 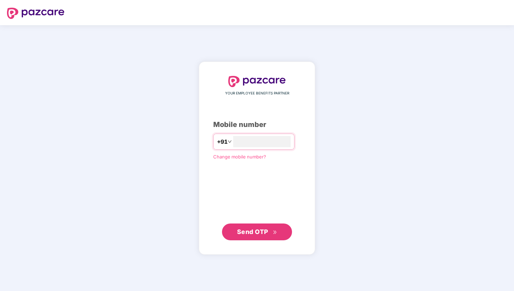 I want to click on span: double-right, so click(x=275, y=232).